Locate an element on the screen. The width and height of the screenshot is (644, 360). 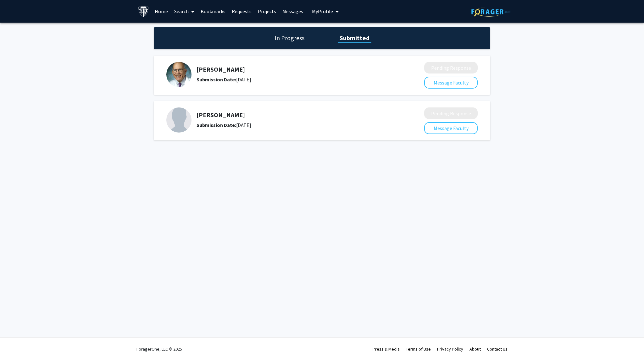
a: Messages is located at coordinates (293, 12).